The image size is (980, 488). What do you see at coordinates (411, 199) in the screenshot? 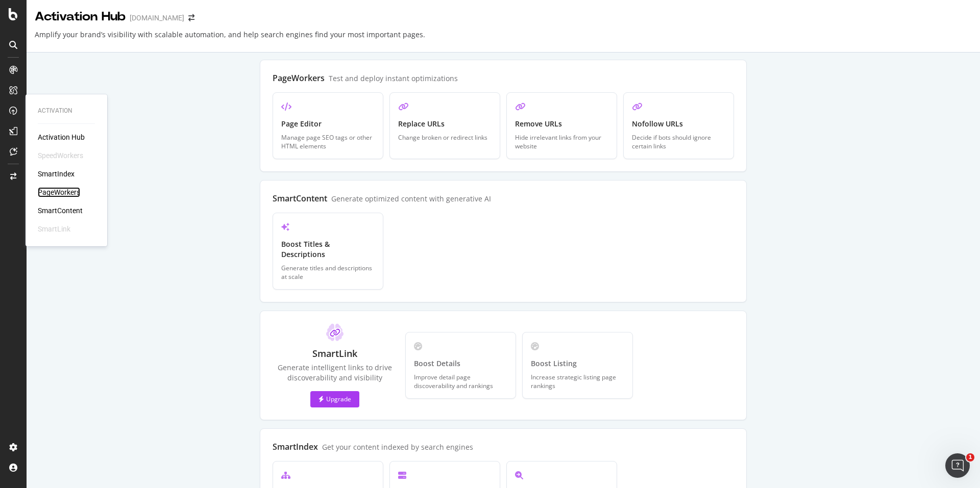
I see `div: Generate optimized content with generative AI` at bounding box center [411, 199].